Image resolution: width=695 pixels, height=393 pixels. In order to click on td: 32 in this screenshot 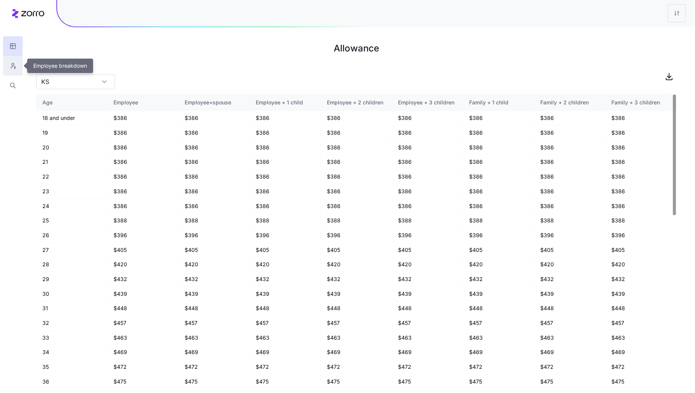, I will do `click(72, 323)`.